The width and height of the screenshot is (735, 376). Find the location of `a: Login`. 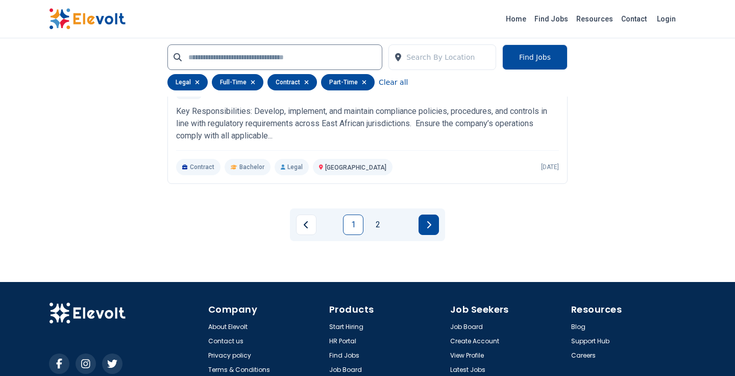

a: Login is located at coordinates (666, 19).